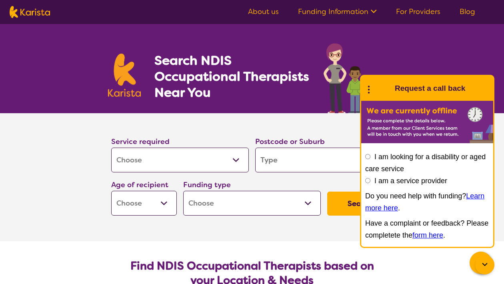 This screenshot has width=504, height=284. I want to click on label: Postcode or Suburb, so click(290, 141).